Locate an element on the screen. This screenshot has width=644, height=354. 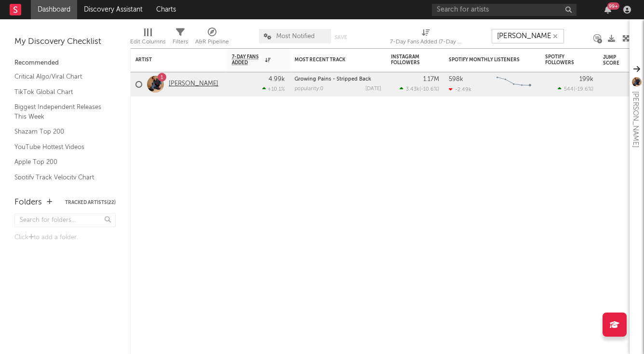
div: -2.49k is located at coordinates (460, 89).